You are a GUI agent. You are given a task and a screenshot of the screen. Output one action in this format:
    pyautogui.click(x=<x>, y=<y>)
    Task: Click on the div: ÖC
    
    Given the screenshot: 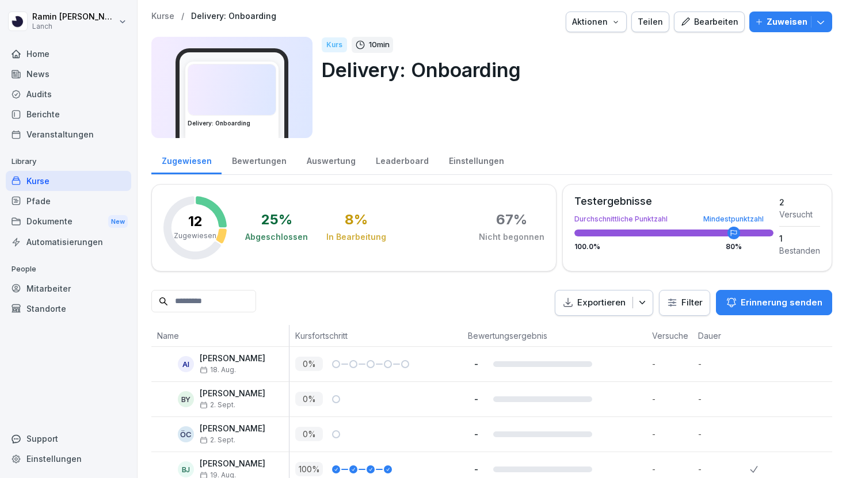 What is the action you would take?
    pyautogui.click(x=186, y=434)
    